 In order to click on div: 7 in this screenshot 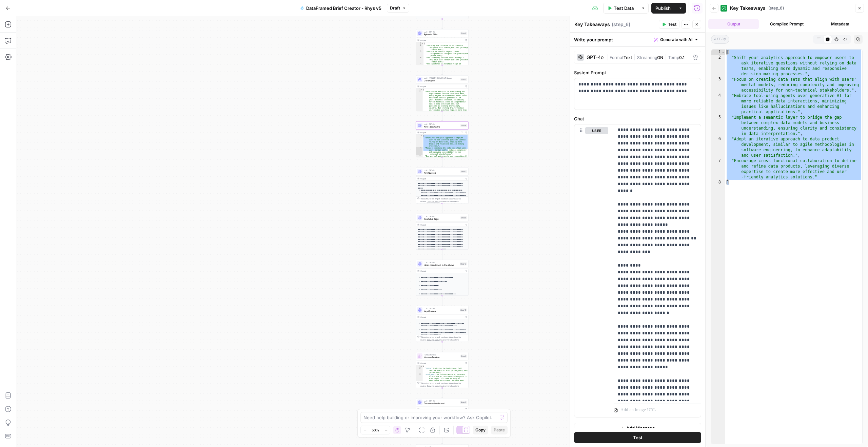, I will do `click(718, 168)`.